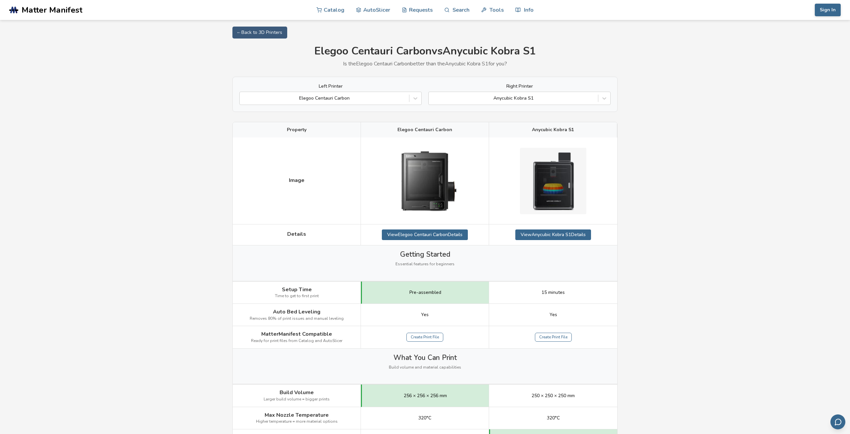  Describe the element at coordinates (425, 293) in the screenshot. I see `span: Pre-assembled` at that location.